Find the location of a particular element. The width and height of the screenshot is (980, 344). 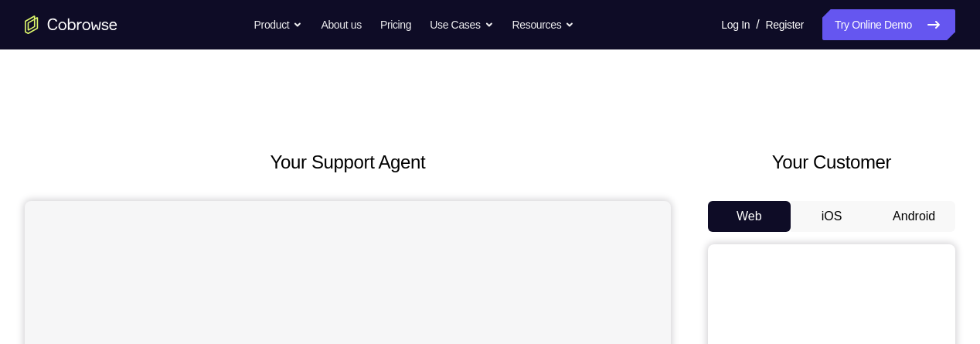

a: Go to the home page is located at coordinates (71, 25).